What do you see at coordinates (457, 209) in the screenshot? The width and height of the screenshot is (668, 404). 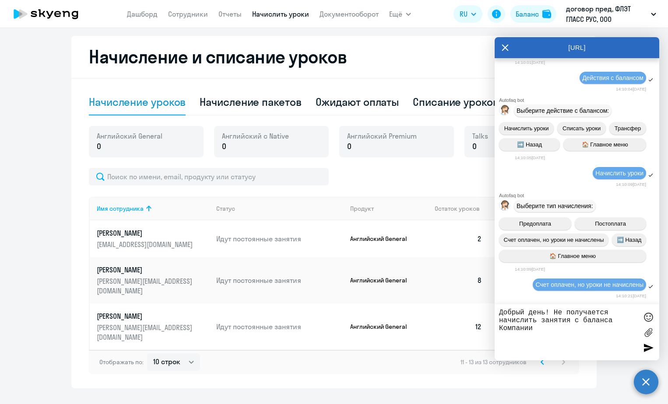 I see `span: Остаток уроков` at bounding box center [457, 209].